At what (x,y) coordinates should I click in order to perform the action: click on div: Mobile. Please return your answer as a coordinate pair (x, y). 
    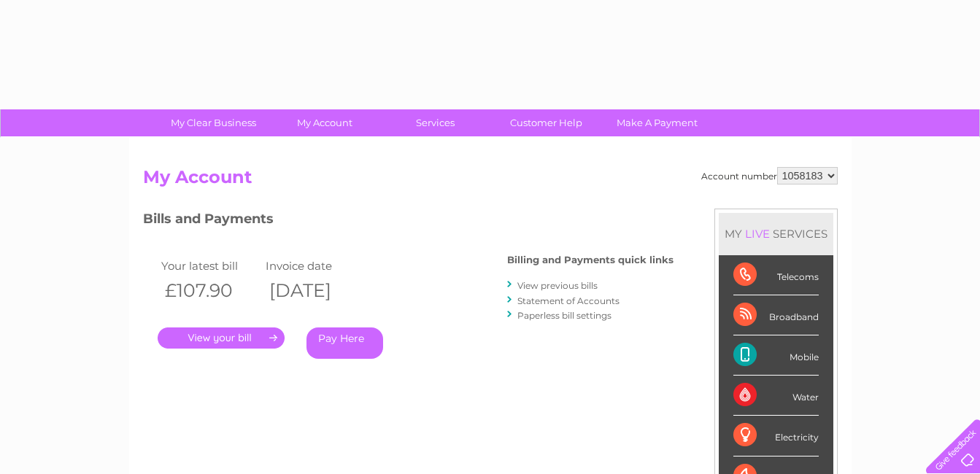
    Looking at the image, I should click on (776, 355).